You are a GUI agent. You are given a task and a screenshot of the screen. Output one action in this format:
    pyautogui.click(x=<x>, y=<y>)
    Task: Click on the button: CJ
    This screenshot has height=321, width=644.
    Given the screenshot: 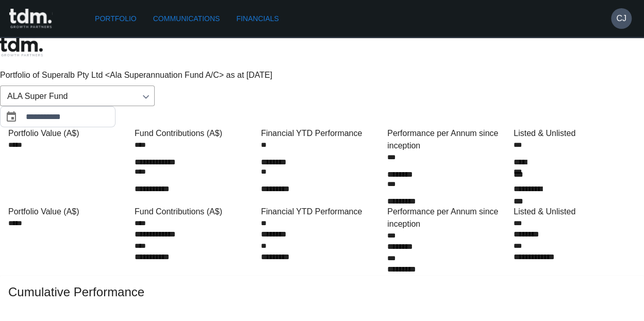 What is the action you would take?
    pyautogui.click(x=621, y=18)
    